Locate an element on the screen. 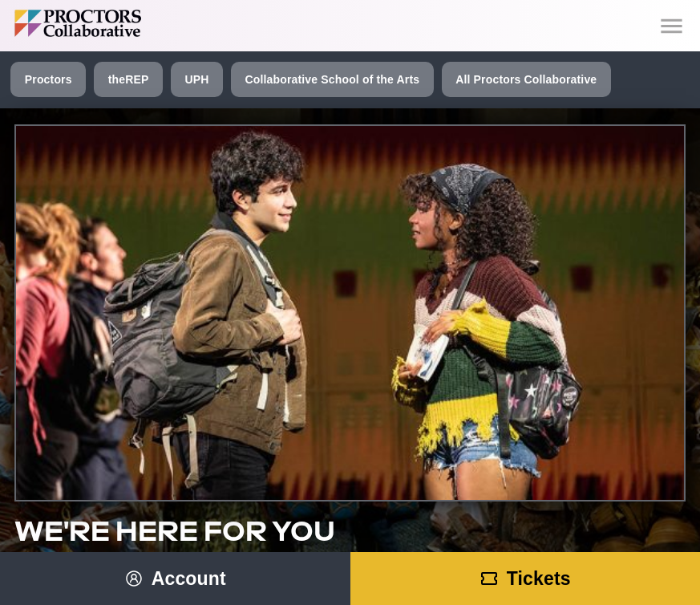  a: Proctors is located at coordinates (48, 79).